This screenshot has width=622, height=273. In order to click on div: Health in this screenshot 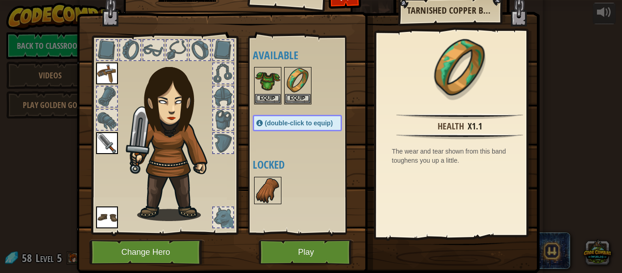, I will do `click(450, 126)`.